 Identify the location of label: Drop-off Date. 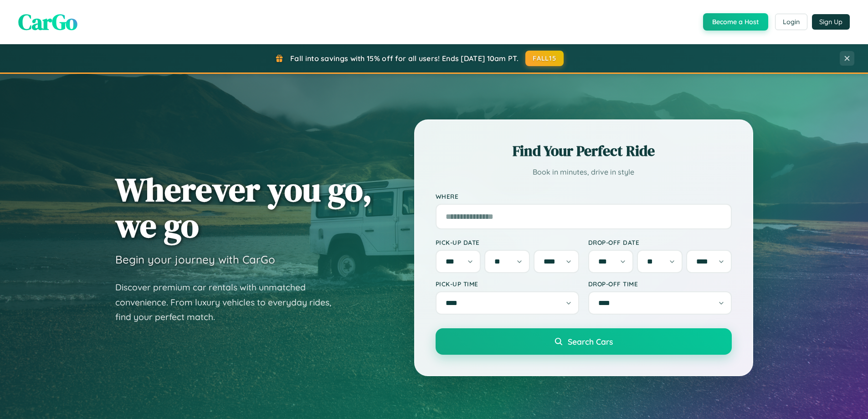
(660, 242).